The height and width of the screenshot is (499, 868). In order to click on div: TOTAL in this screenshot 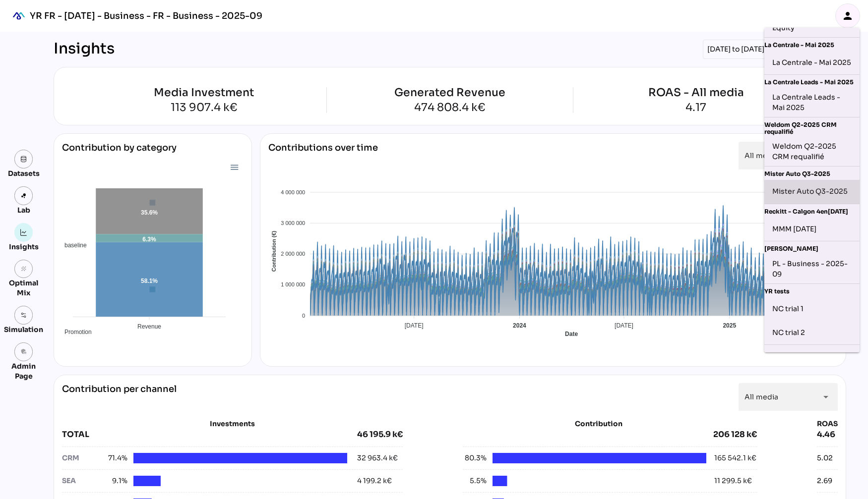, I will do `click(209, 434)`.